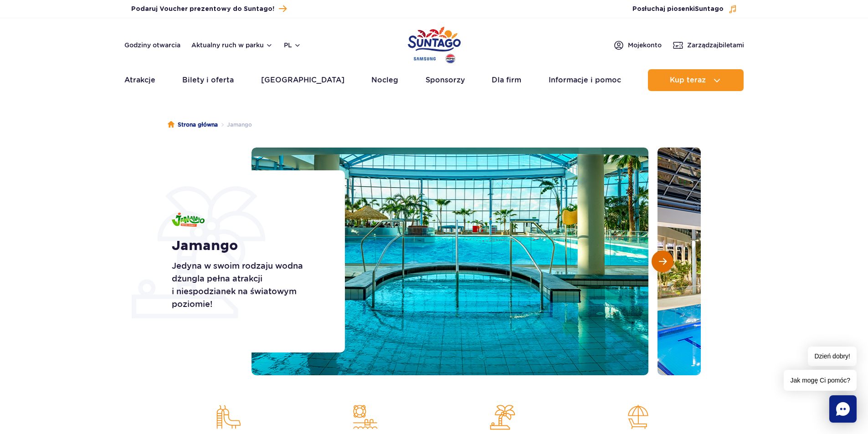 The width and height of the screenshot is (868, 434). What do you see at coordinates (434, 43) in the screenshot?
I see `a: Park of Poland` at bounding box center [434, 43].